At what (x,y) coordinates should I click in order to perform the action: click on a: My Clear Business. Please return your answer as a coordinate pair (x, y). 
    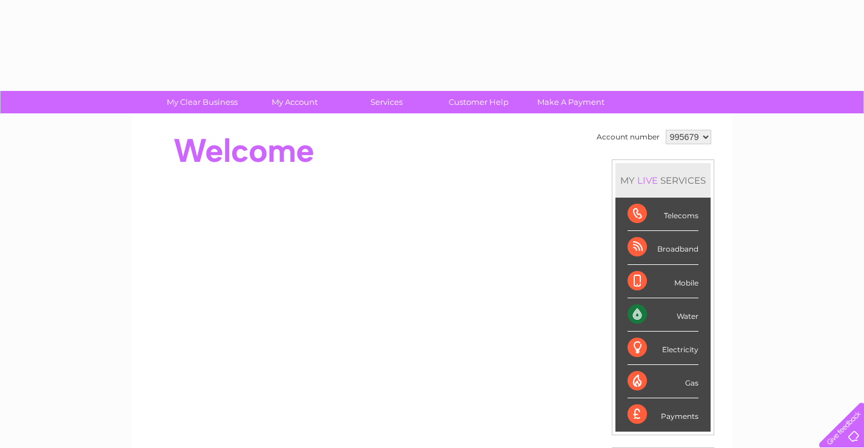
    Looking at the image, I should click on (202, 102).